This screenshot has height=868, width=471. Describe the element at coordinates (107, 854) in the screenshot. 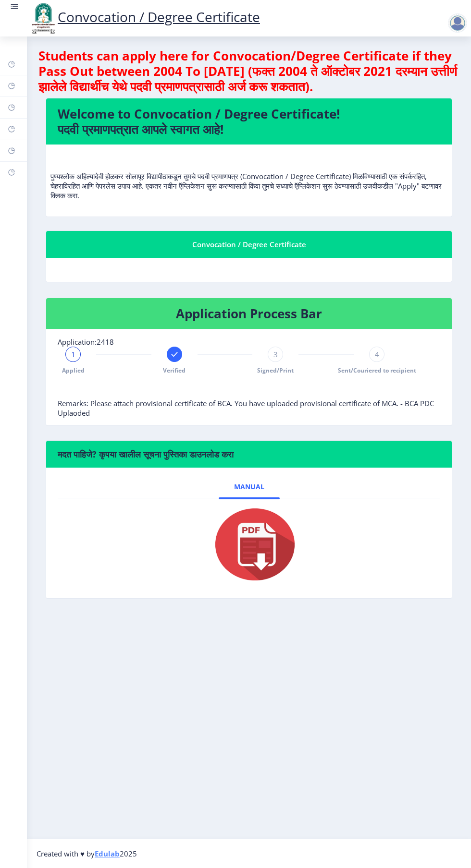

I see `a: Edulab` at that location.